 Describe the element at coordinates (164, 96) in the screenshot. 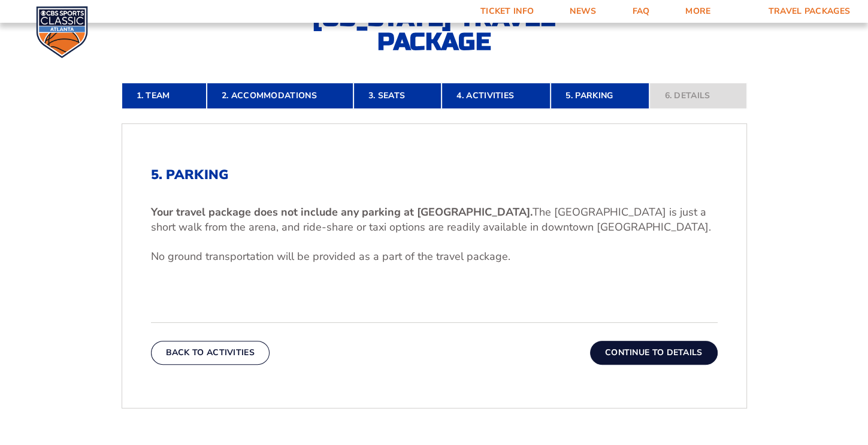

I see `a: 1. Team` at that location.